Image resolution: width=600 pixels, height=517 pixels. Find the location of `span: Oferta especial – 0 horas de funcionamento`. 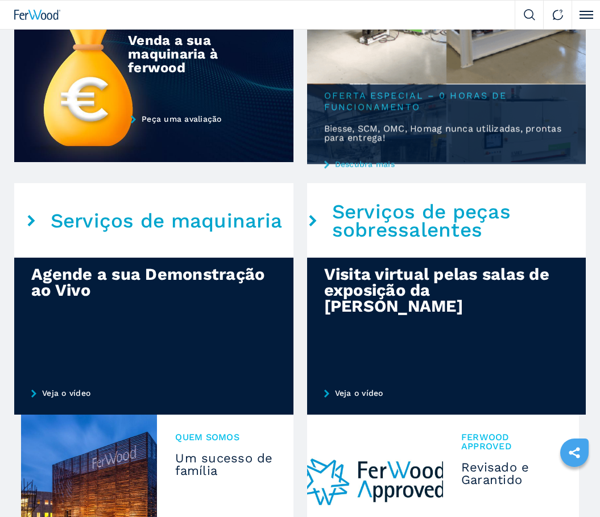

span: Oferta especial – 0 horas de funcionamento is located at coordinates (446, 99).